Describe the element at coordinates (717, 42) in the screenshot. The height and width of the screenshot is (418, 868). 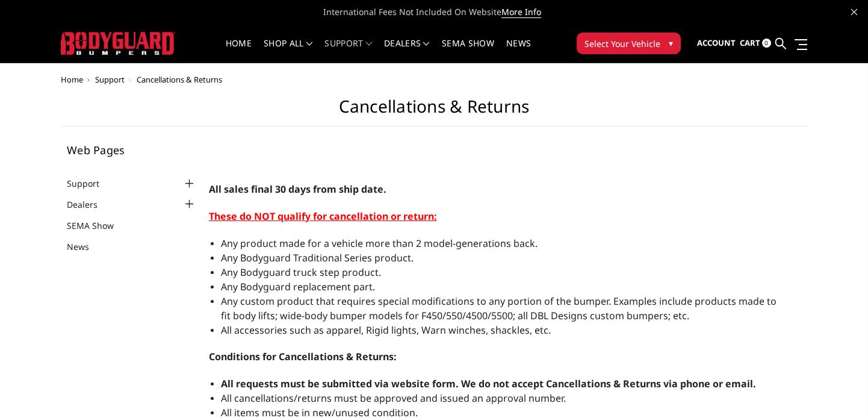
I see `span: Account` at that location.